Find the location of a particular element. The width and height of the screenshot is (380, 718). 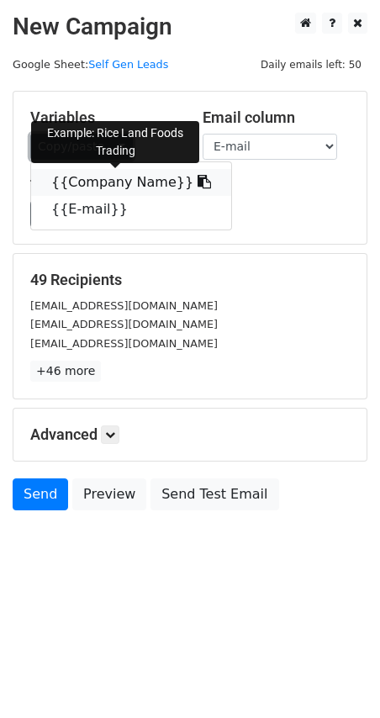

h5: 49 Recipients is located at coordinates (190, 280).